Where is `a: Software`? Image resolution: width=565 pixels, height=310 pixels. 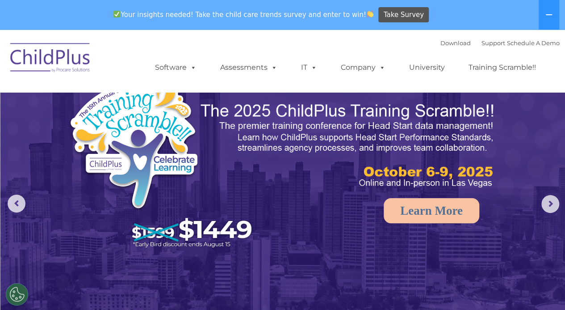
a: Software is located at coordinates (176, 67).